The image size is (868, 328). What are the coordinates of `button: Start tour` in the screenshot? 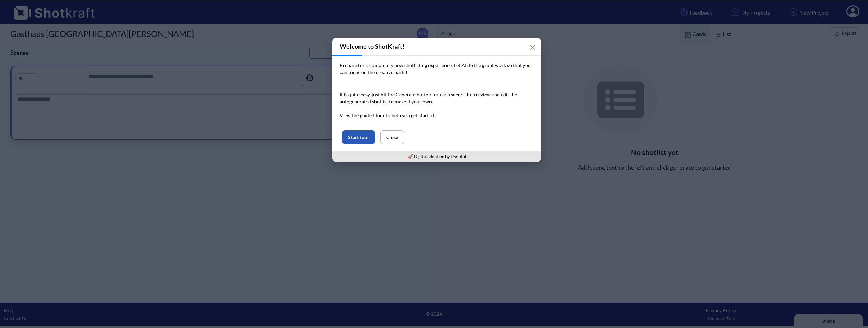 It's located at (359, 137).